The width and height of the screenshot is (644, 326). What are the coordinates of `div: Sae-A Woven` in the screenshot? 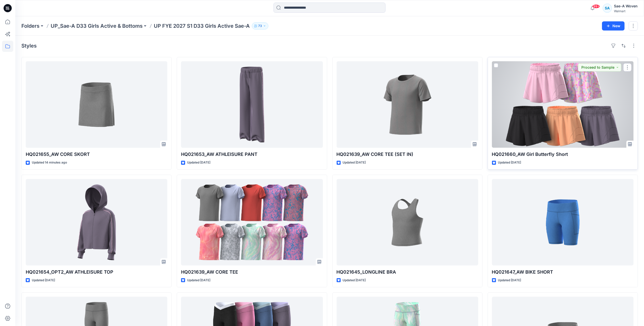 It's located at (626, 6).